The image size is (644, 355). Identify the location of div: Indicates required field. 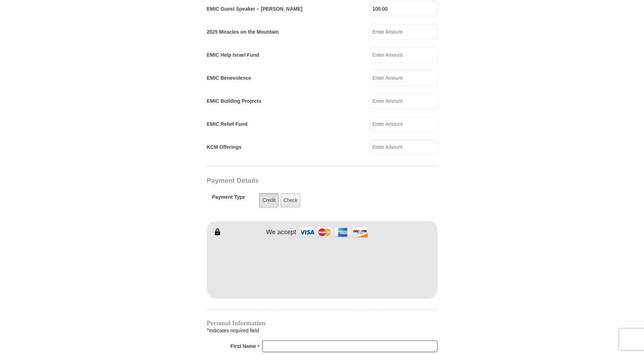
(322, 331).